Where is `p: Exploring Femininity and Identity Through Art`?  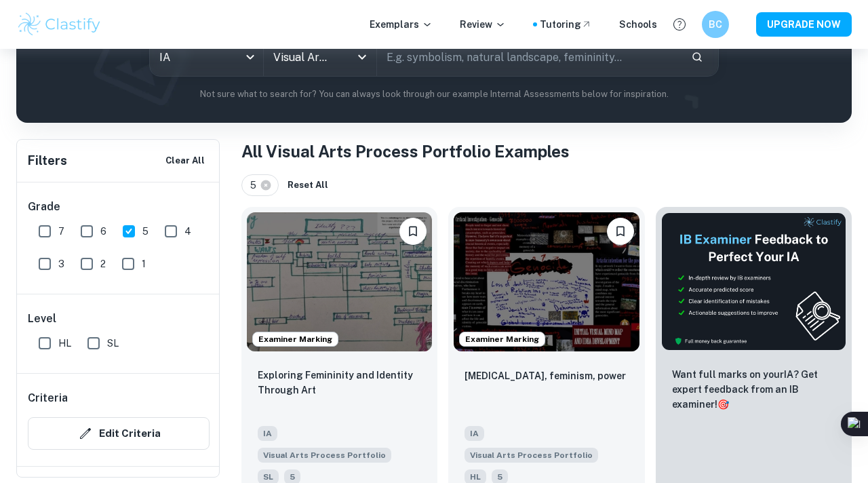 p: Exploring Femininity and Identity Through Art is located at coordinates (339, 383).